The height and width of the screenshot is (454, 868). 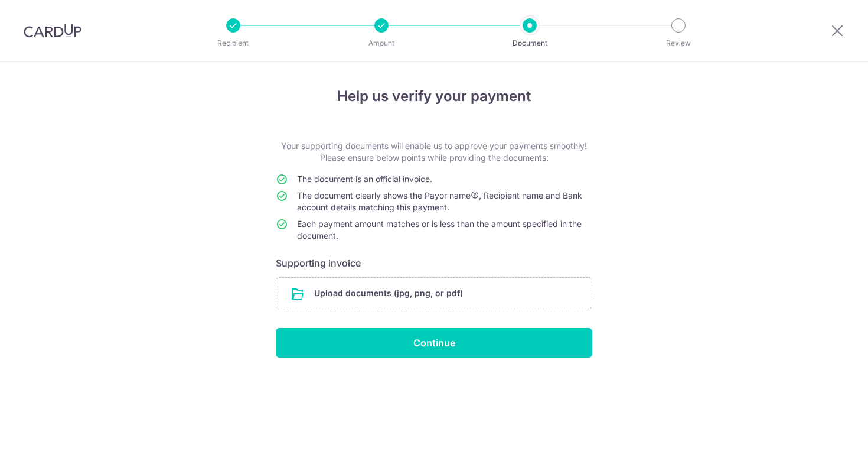 What do you see at coordinates (364, 178) in the screenshot?
I see `span: The document is an official invoice.` at bounding box center [364, 178].